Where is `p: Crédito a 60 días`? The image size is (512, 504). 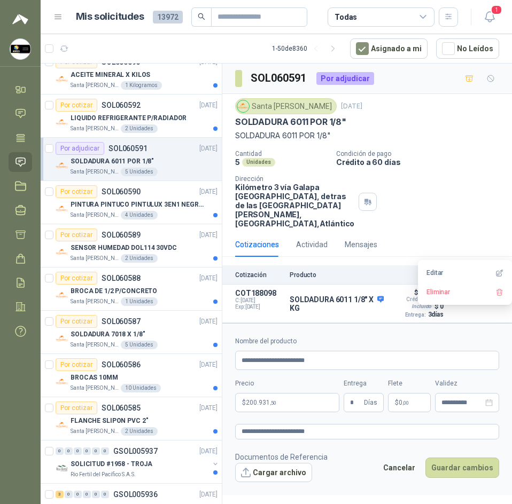 p: Crédito a 60 días is located at coordinates (421, 162).